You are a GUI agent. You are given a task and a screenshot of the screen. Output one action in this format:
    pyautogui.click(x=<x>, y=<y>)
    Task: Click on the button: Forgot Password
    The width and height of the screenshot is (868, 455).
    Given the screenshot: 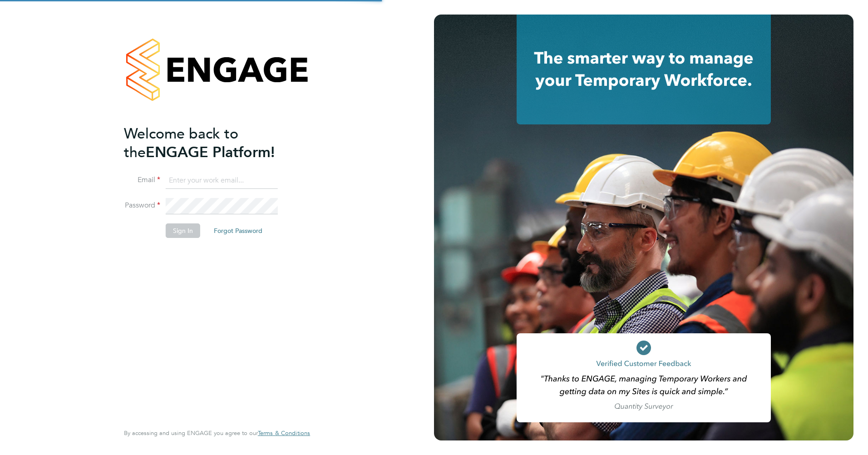 What is the action you would take?
    pyautogui.click(x=238, y=231)
    